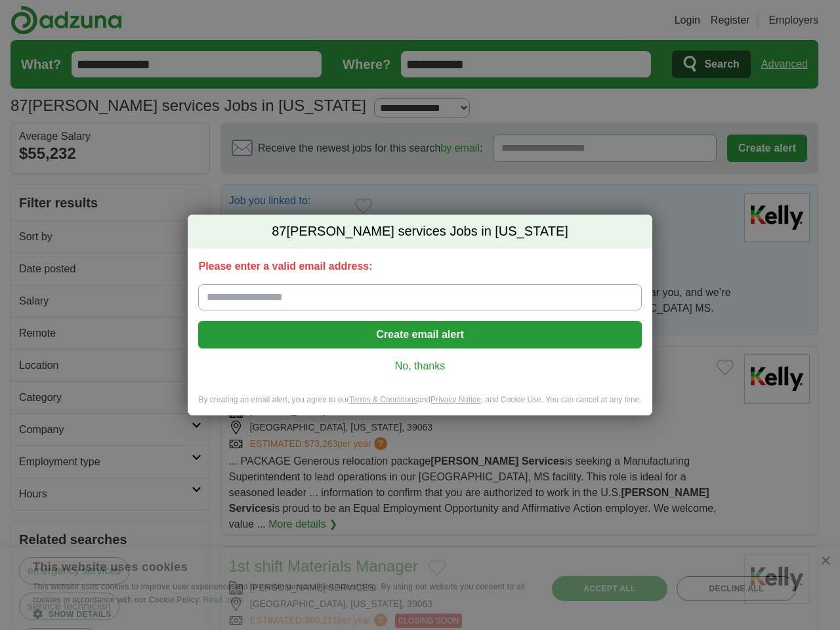 The height and width of the screenshot is (630, 840). Describe the element at coordinates (279, 231) in the screenshot. I see `span: 87` at that location.